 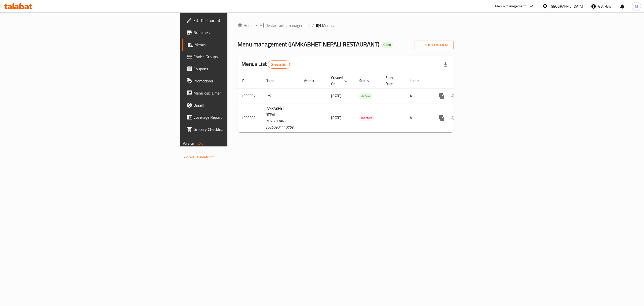 What do you see at coordinates (365, 96) in the screenshot?
I see `span: Active` at bounding box center [365, 96].